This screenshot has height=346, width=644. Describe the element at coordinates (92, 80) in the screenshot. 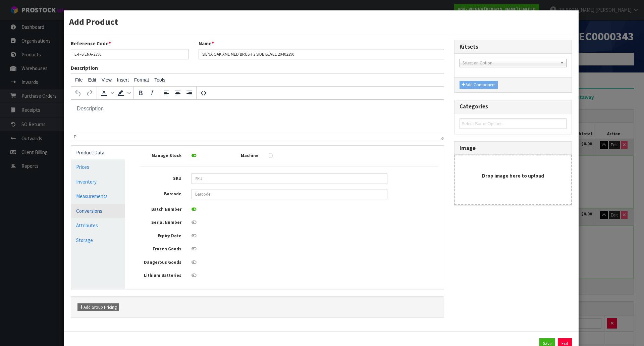

I see `span: Edit` at that location.